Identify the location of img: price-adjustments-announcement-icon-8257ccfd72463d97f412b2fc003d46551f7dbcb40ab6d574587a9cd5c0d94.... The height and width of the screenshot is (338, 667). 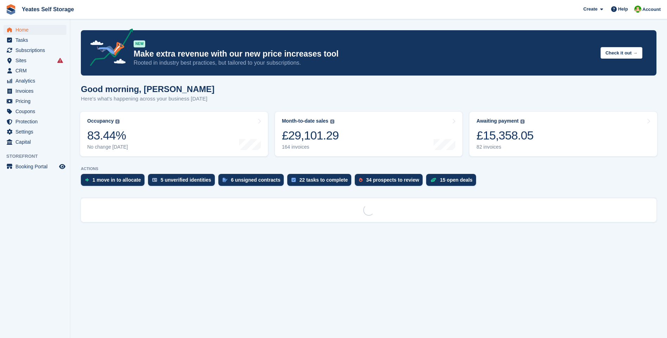
(109, 49).